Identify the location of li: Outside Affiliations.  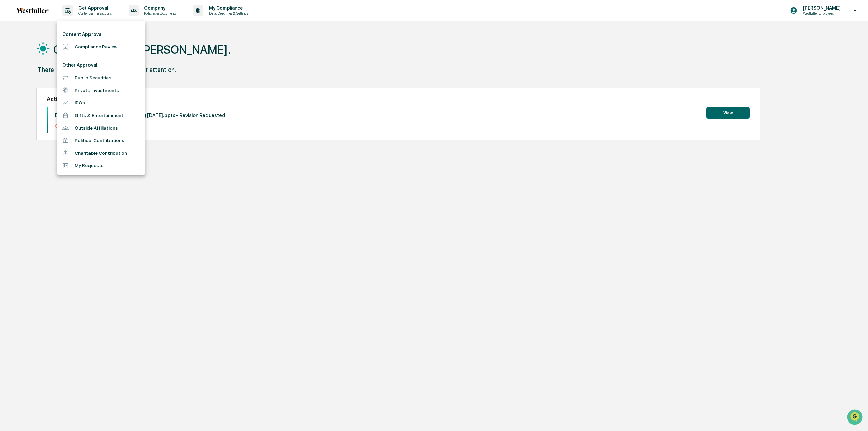
(101, 128).